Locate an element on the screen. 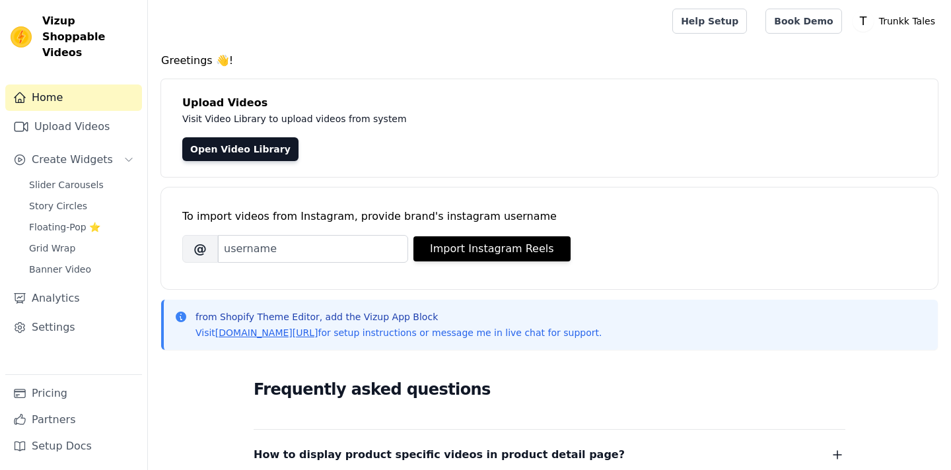  button: Import Instagram Reels is located at coordinates (492, 249).